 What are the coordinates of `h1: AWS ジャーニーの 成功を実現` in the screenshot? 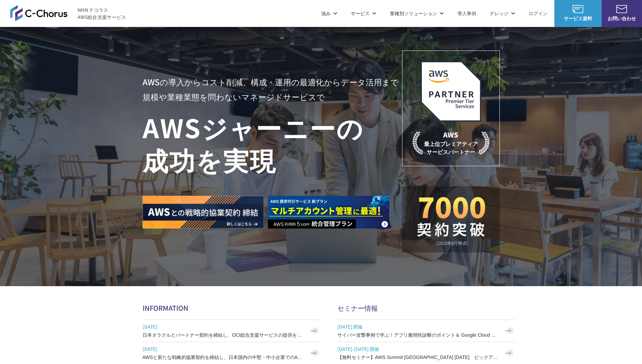 It's located at (272, 143).